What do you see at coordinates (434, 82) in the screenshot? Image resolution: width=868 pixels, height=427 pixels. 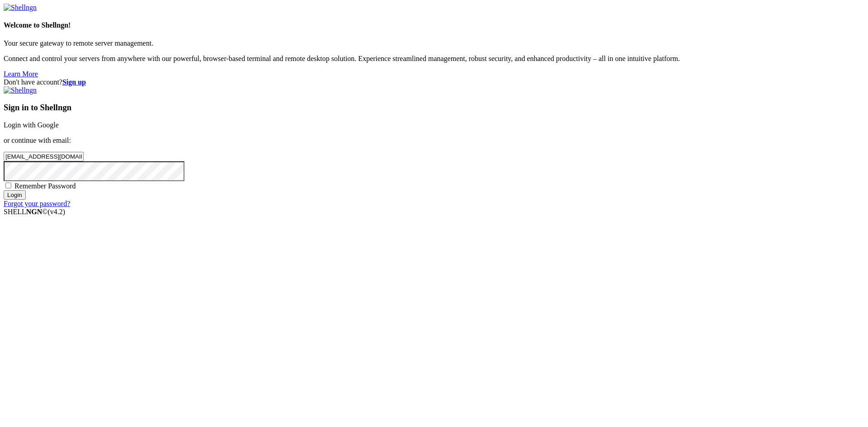 I see `div: Don't have account?` at bounding box center [434, 82].